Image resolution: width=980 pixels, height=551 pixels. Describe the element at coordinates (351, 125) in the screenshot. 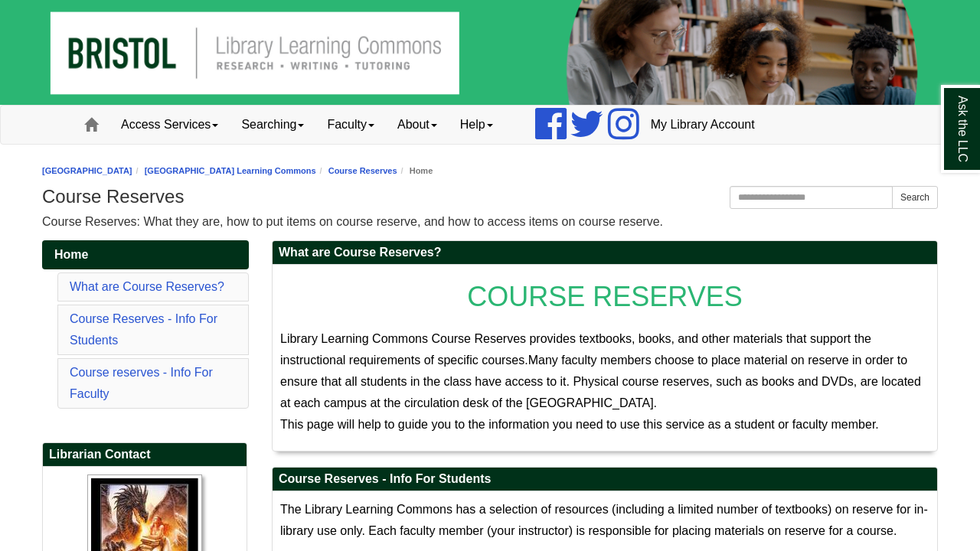

I see `a: Faculty` at that location.